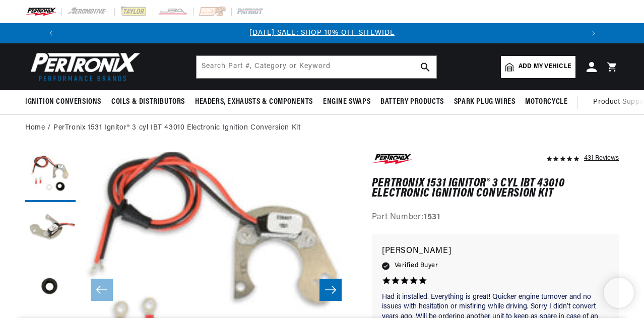 This screenshot has width=644, height=318. I want to click on span: Motorcycle, so click(547, 101).